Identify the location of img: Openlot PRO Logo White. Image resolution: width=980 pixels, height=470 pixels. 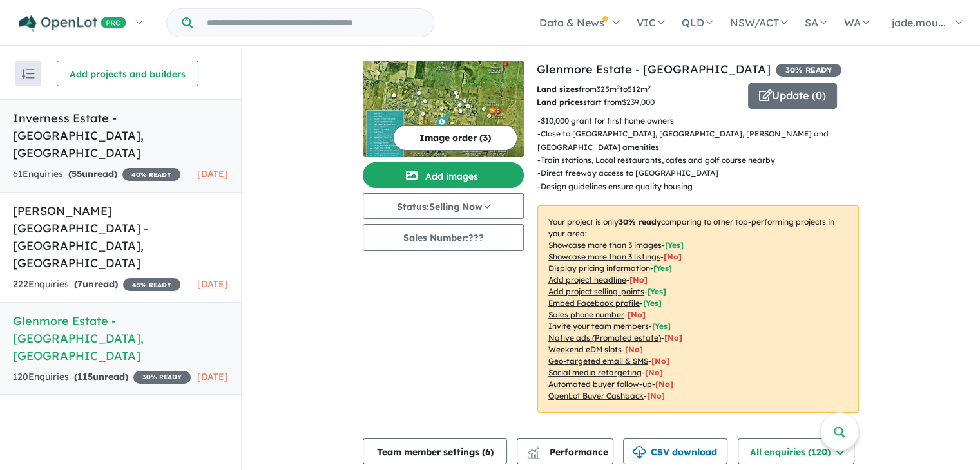
(72, 23).